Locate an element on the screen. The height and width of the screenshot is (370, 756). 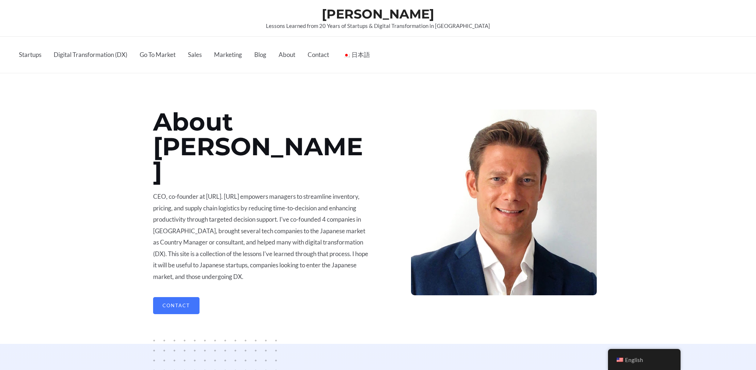
span: 日本語 is located at coordinates (360, 54).